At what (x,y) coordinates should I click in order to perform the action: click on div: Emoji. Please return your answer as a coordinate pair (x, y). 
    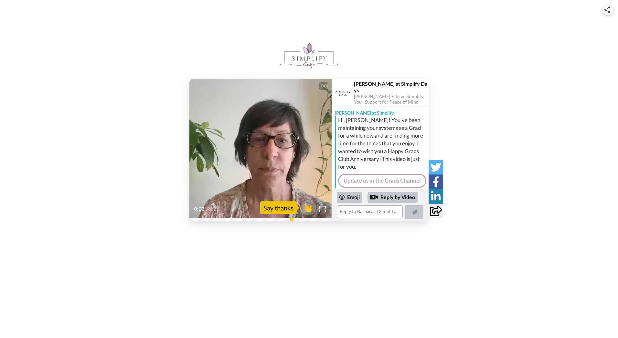
    Looking at the image, I should click on (350, 197).